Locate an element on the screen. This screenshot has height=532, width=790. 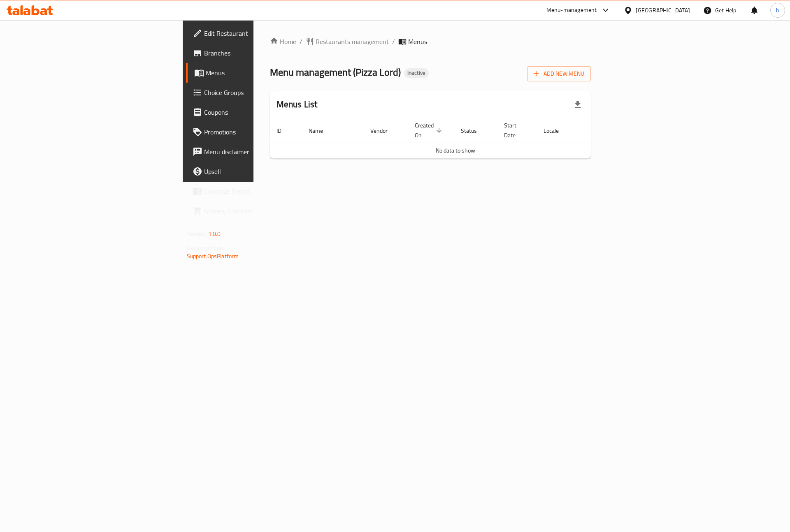
span: Start Date is located at coordinates (516, 130).